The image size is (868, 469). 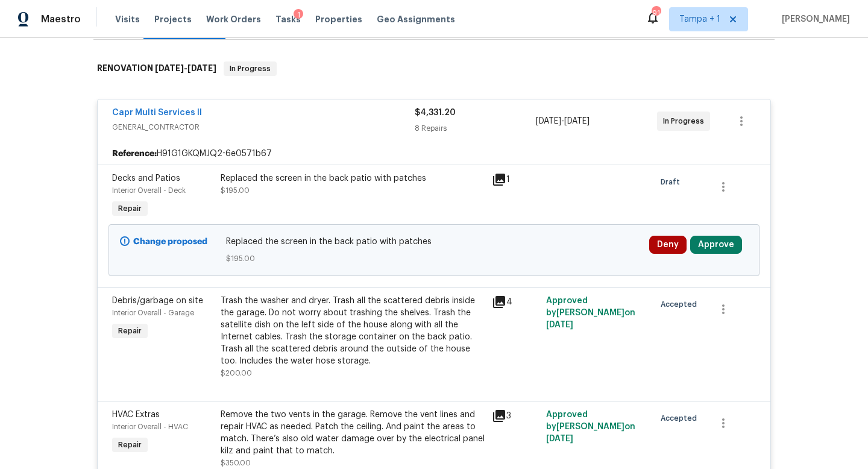 I want to click on div: 3, so click(x=515, y=416).